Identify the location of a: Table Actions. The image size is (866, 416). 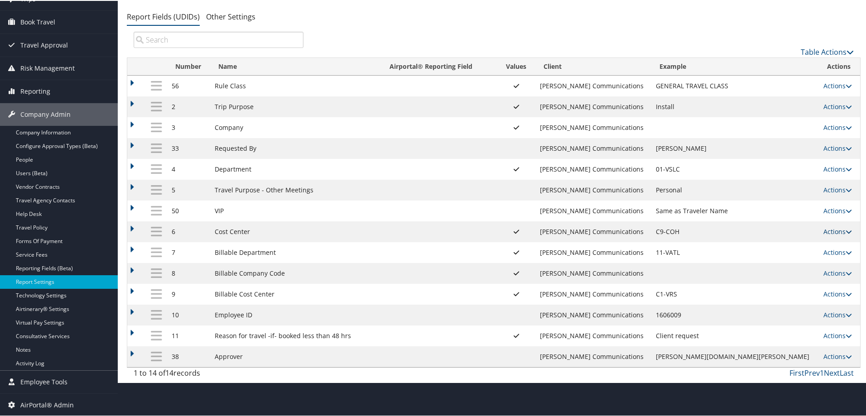
(827, 51).